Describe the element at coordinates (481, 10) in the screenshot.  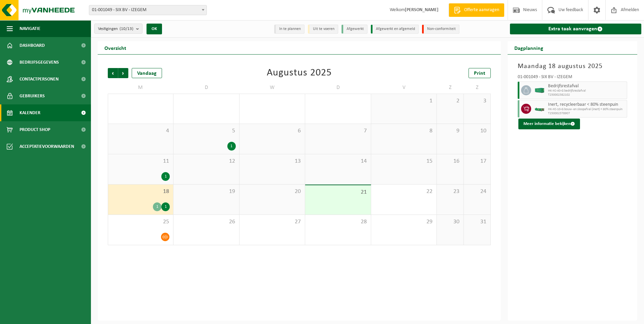
I see `span: Offerte aanvragen` at that location.